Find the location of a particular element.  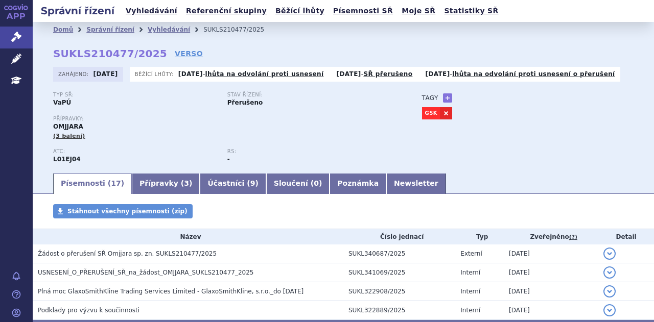

a: Přípravky (3) is located at coordinates (166, 184).